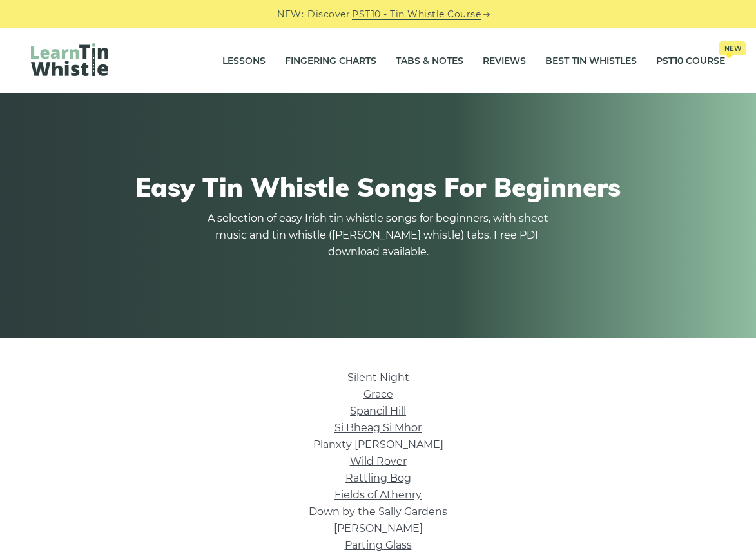 This screenshot has width=756, height=557. Describe the element at coordinates (690, 61) in the screenshot. I see `a: PST10 CourseNew` at that location.